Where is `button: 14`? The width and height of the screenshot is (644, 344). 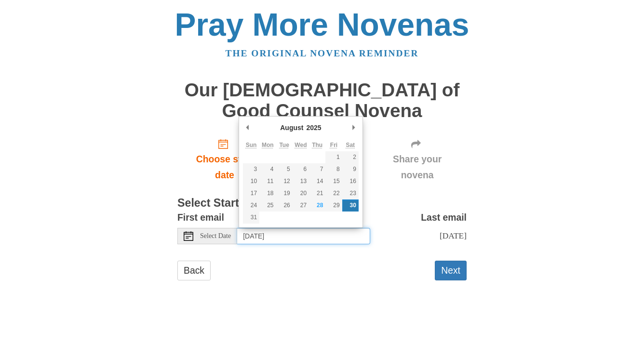
button: 14 is located at coordinates (317, 181).